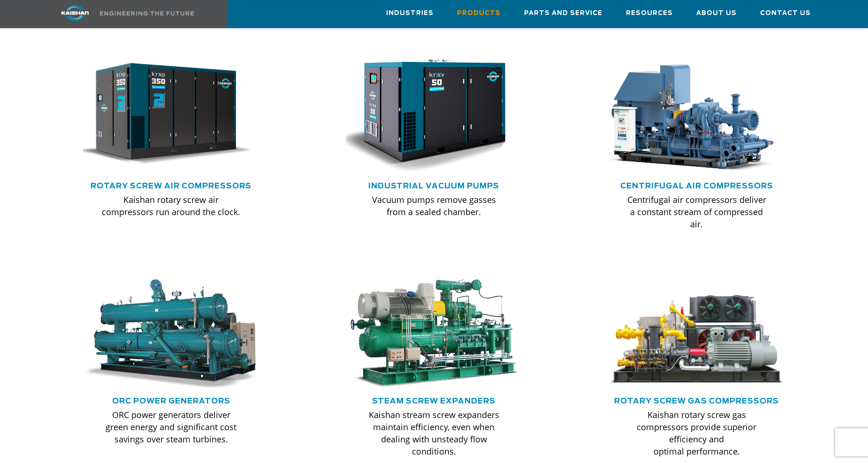 The height and width of the screenshot is (463, 868). What do you see at coordinates (433, 401) in the screenshot?
I see `a: Steam Screw Expanders` at bounding box center [433, 401].